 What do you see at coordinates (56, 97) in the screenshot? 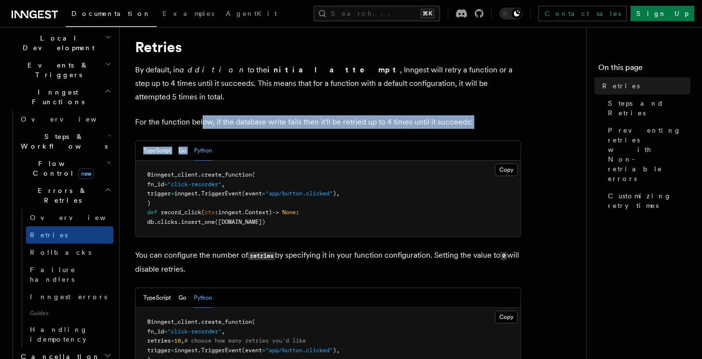
I see `span: Inngest Functions` at bounding box center [56, 97].